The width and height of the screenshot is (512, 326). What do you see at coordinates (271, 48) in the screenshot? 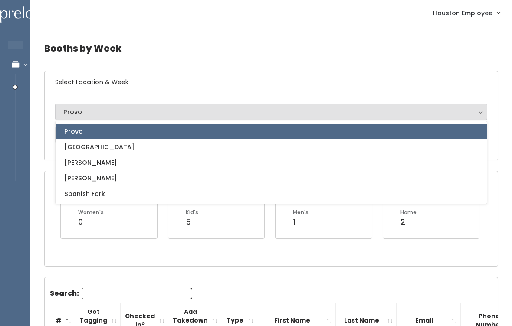
I see `h4: Booths by Week` at bounding box center [271, 48].